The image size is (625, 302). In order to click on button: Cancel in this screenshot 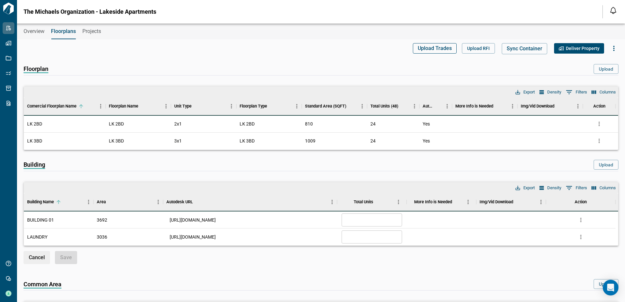, I will do `click(37, 258)`.